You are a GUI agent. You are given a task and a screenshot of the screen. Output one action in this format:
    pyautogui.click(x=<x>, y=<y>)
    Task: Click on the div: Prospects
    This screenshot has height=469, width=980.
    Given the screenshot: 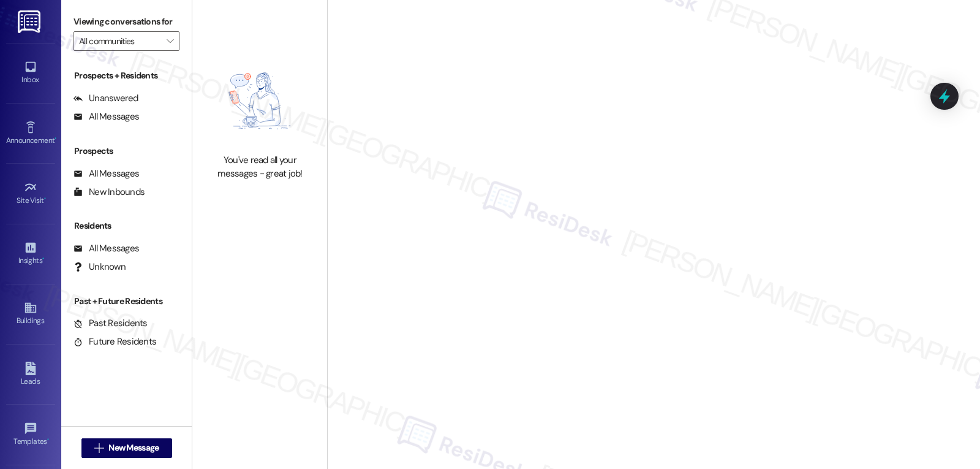 What is the action you would take?
    pyautogui.click(x=127, y=151)
    